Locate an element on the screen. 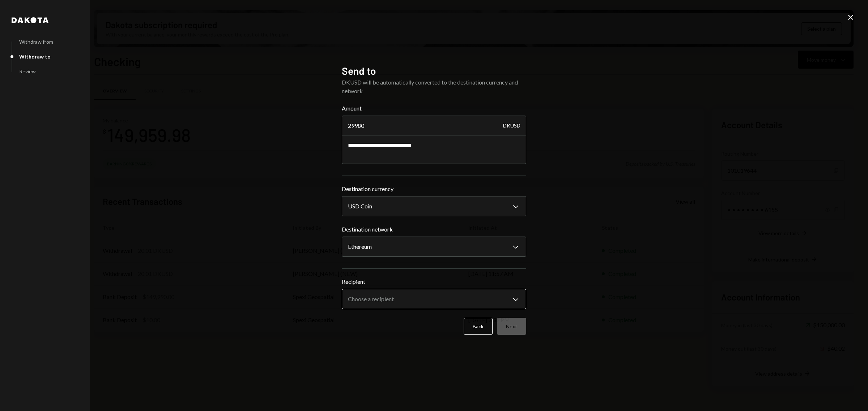 This screenshot has height=411, width=868. button: Back is located at coordinates (478, 326).